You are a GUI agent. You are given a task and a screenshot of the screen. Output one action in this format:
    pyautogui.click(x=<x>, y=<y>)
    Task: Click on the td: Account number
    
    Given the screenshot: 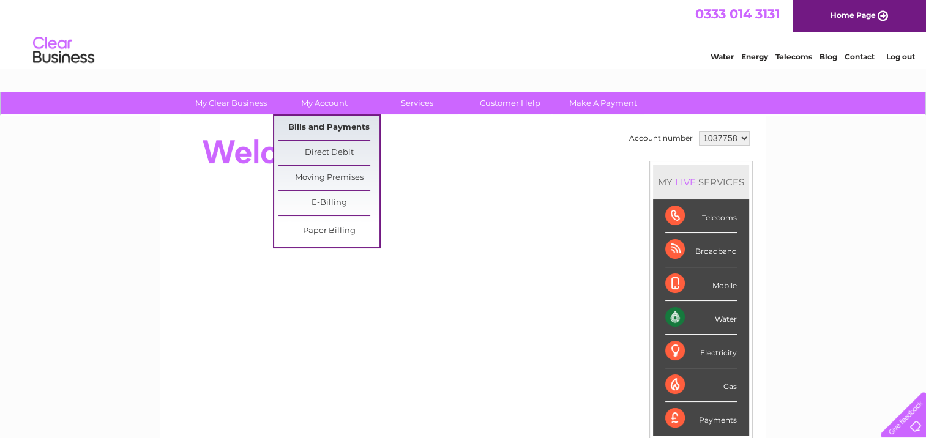 What is the action you would take?
    pyautogui.click(x=661, y=138)
    